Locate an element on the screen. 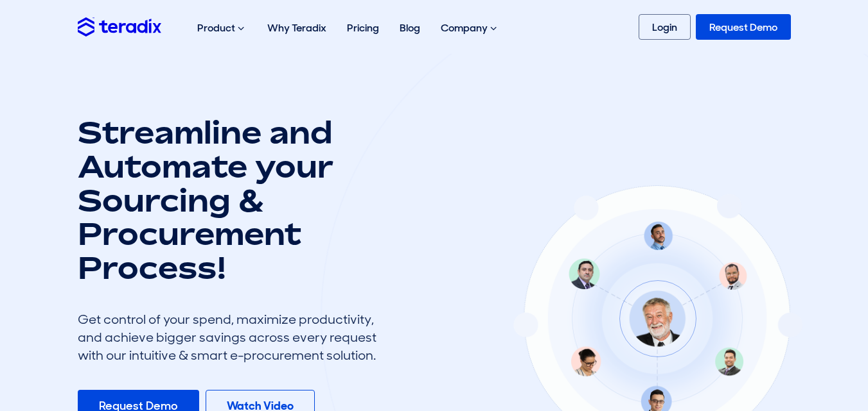 Image resolution: width=868 pixels, height=411 pixels. a: Request Demo is located at coordinates (743, 27).